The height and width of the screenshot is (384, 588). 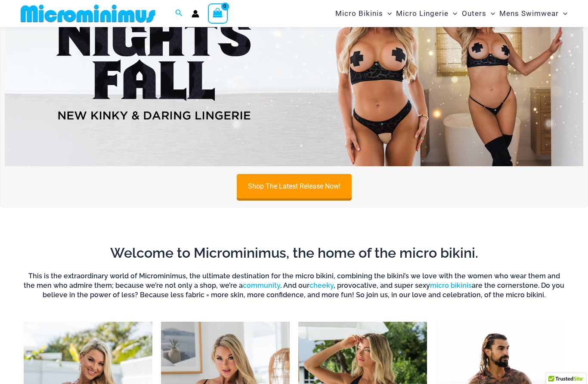 I want to click on a: micro bikinis, so click(x=450, y=285).